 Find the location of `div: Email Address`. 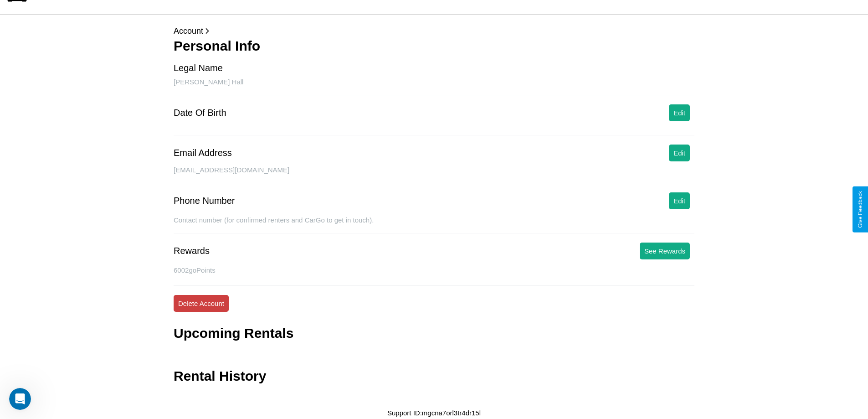

div: Email Address is located at coordinates (203, 153).